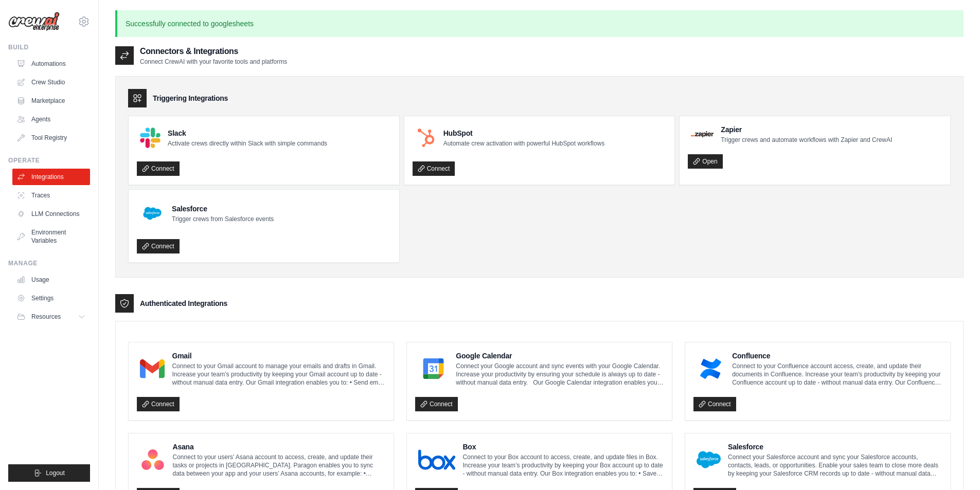 This screenshot has height=490, width=980. What do you see at coordinates (524, 143) in the screenshot?
I see `p: Automate crew activation with powerful HubSpot workflows` at bounding box center [524, 143].